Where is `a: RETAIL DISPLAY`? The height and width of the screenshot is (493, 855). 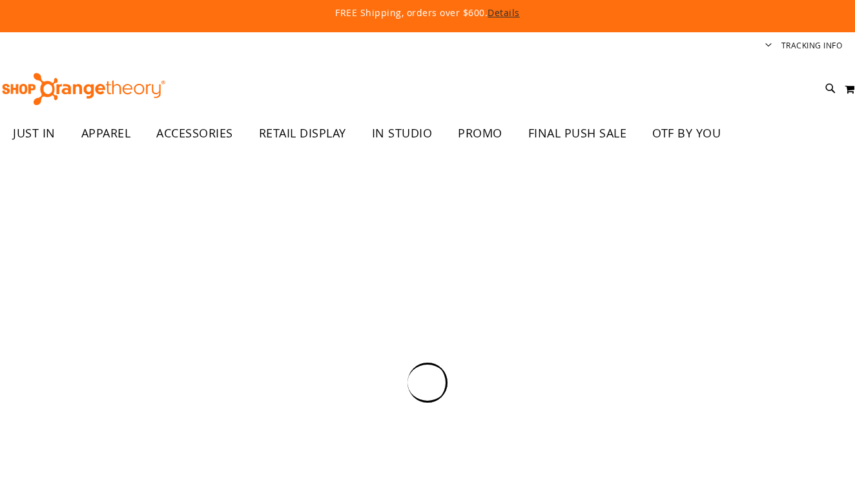 a: RETAIL DISPLAY is located at coordinates (302, 134).